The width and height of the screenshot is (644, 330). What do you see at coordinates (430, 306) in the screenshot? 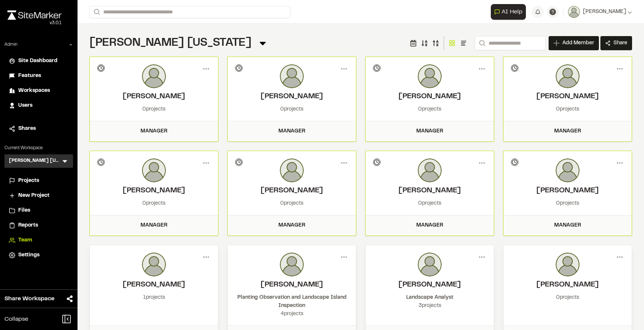
I see `div: 3 projects` at bounding box center [430, 306].